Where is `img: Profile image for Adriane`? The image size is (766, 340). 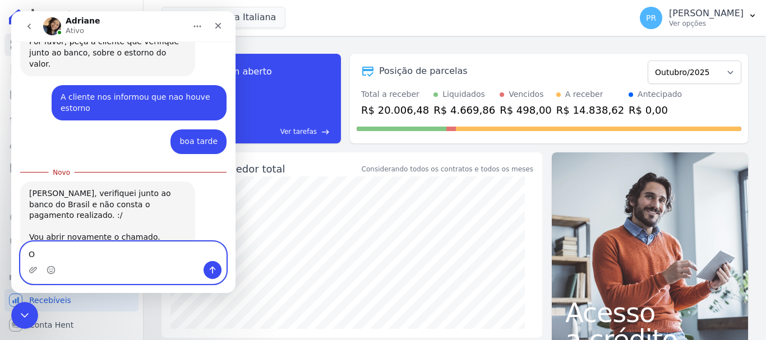 img: Profile image for Adriane is located at coordinates (41, 15).